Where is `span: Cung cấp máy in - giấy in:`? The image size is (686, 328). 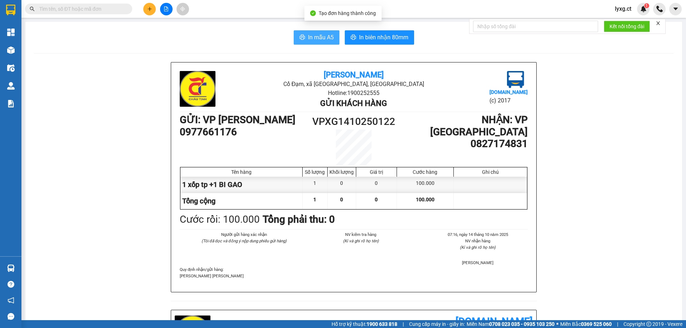
span: Cung cấp máy in - giấy in: is located at coordinates (437, 324).